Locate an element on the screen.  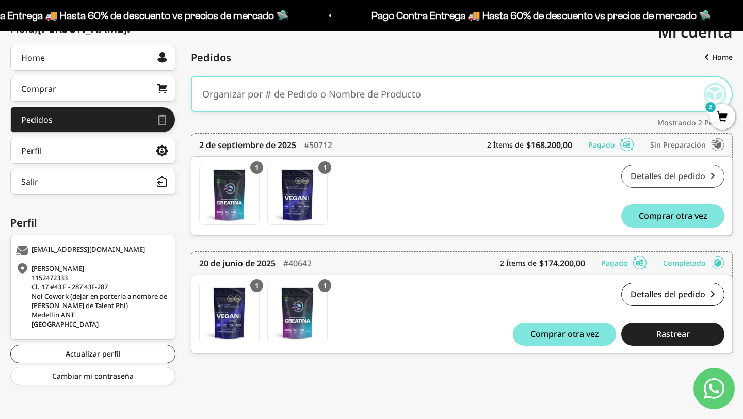
img: Translation missing: es.Proteína Vegetal - 2 Libras (910g) - Vainilla 2lb is located at coordinates (229, 313).